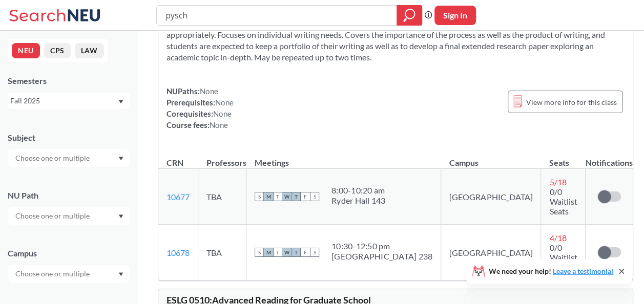  I want to click on button: LAW, so click(89, 51).